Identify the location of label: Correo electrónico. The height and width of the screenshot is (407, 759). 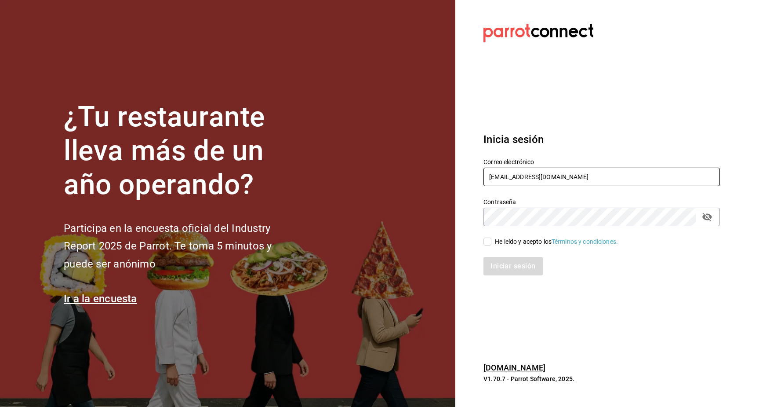
(602, 162).